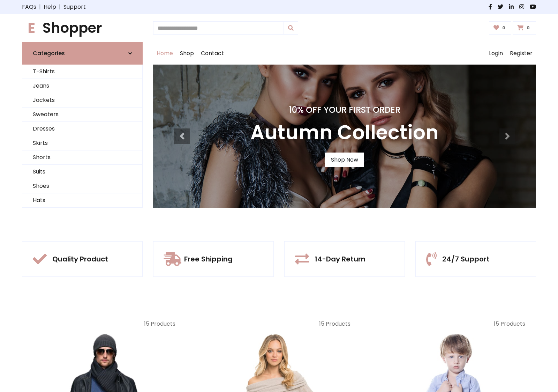 The width and height of the screenshot is (558, 392). What do you see at coordinates (83, 28) in the screenshot?
I see `h1: Shopper` at bounding box center [83, 28].